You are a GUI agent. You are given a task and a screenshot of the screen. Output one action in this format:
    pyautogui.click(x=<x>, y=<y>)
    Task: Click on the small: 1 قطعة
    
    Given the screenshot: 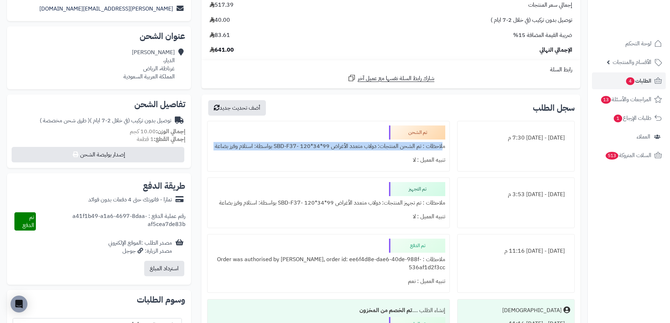 What is the action you would take?
    pyautogui.click(x=161, y=139)
    